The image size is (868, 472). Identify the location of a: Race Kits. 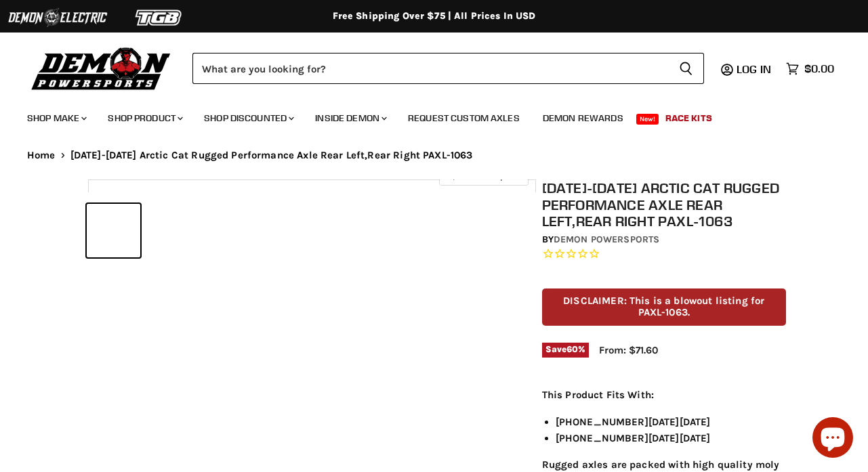
(689, 118).